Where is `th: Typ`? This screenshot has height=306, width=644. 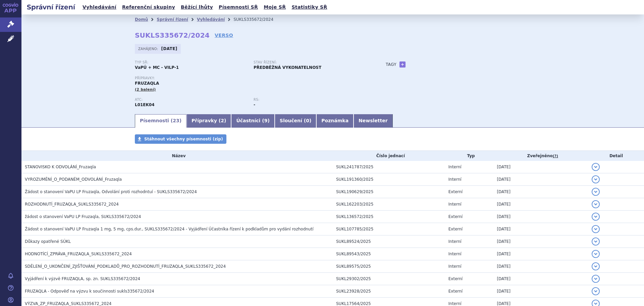 th: Typ is located at coordinates (469, 155).